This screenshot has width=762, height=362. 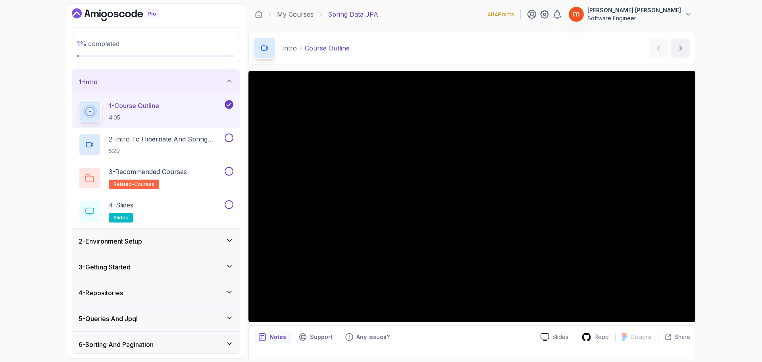 What do you see at coordinates (295, 14) in the screenshot?
I see `a: My Courses` at bounding box center [295, 14].